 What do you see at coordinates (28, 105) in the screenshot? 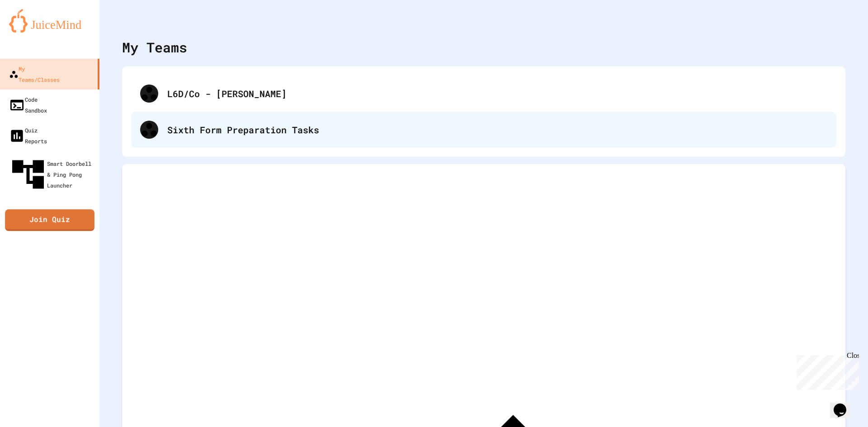
I see `div: Code Sandbox` at bounding box center [28, 105].